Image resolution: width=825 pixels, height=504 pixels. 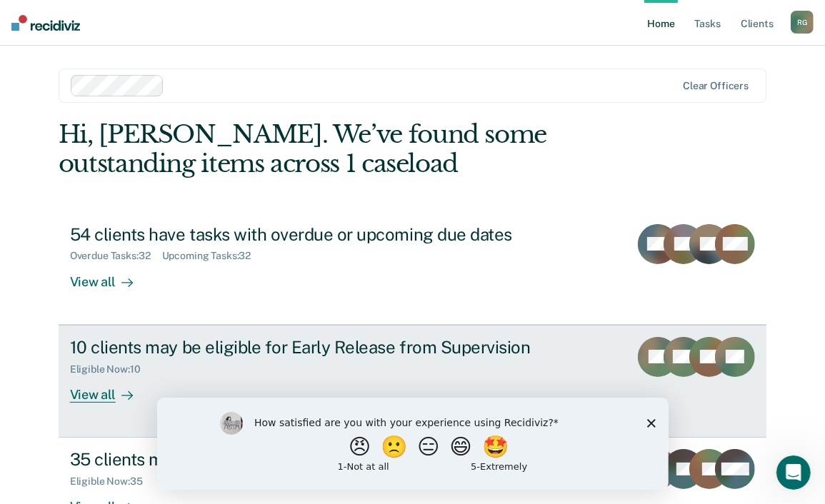 I want to click on div: 54 clients have tasks with overdue or upcoming due dates, so click(x=321, y=235).